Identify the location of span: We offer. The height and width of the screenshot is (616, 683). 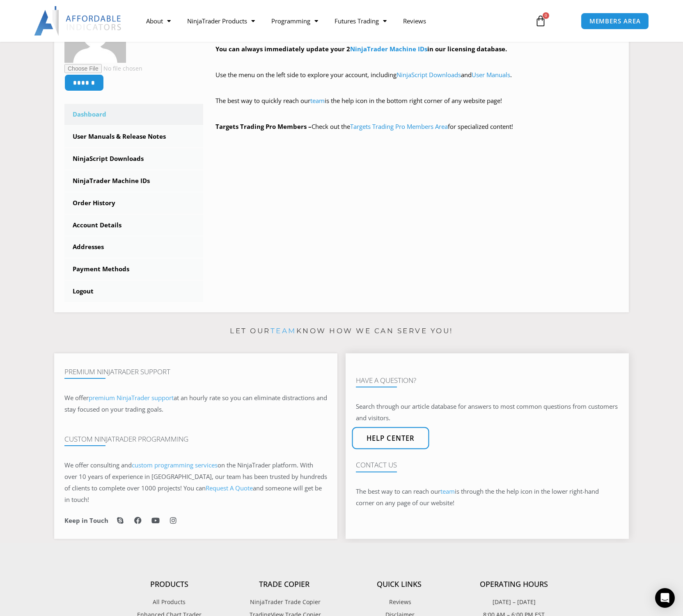
(77, 398).